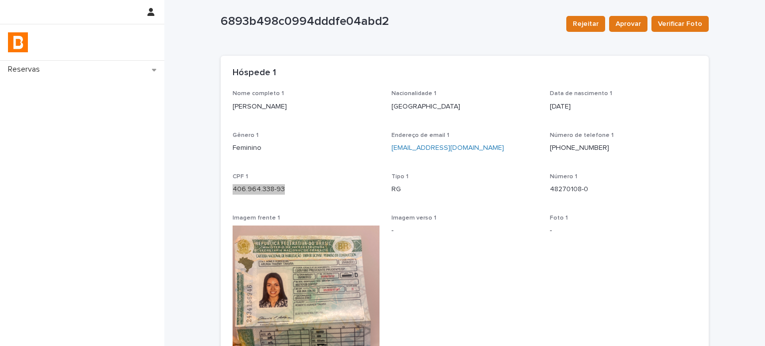 This screenshot has width=765, height=346. What do you see at coordinates (254, 73) in the screenshot?
I see `h2: Hóspede 1` at bounding box center [254, 73].